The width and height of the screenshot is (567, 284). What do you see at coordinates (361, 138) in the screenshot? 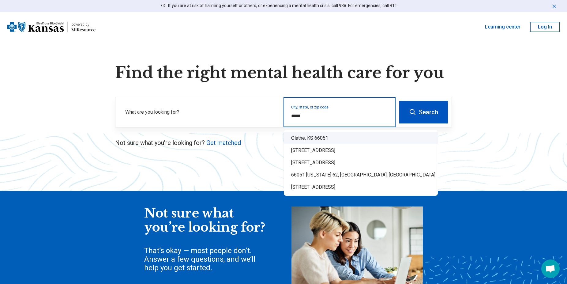
I see `div: Olathe, KS 66051` at bounding box center [361, 138].